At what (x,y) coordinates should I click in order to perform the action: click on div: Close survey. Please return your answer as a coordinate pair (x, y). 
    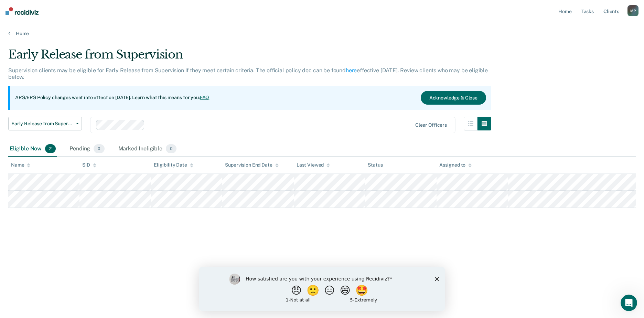
    Looking at the image, I should click on (238, 12).